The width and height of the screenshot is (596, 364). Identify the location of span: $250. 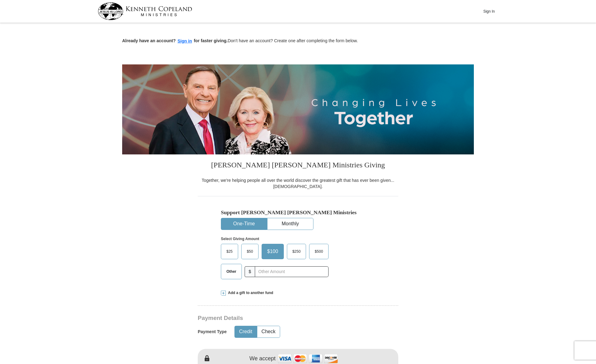
(297, 252).